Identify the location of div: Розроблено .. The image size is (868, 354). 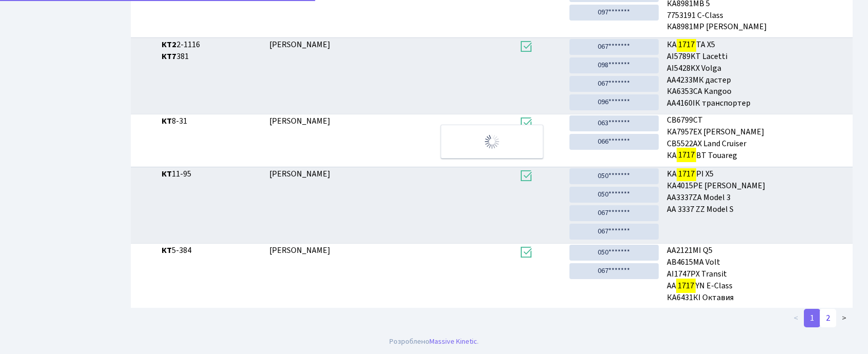
(434, 342).